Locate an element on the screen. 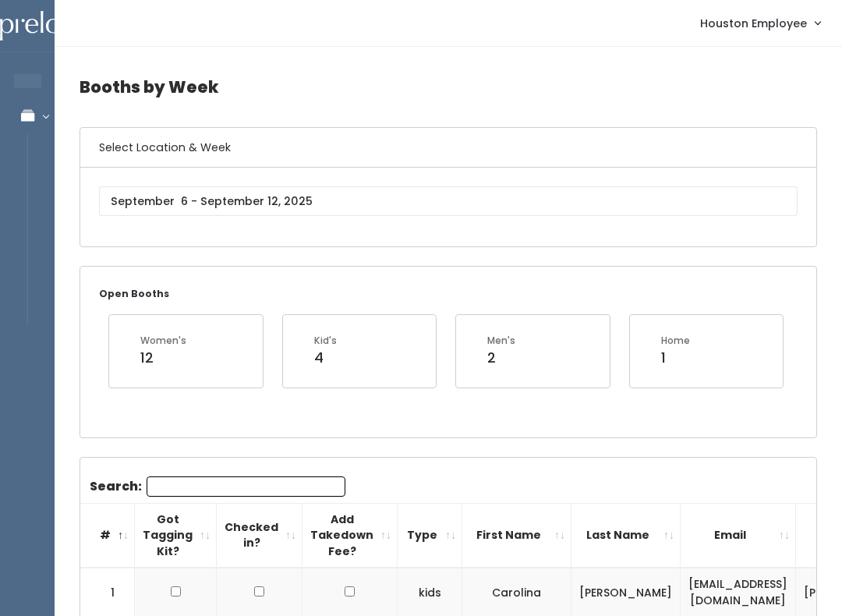  small: Open Booths is located at coordinates (134, 293).